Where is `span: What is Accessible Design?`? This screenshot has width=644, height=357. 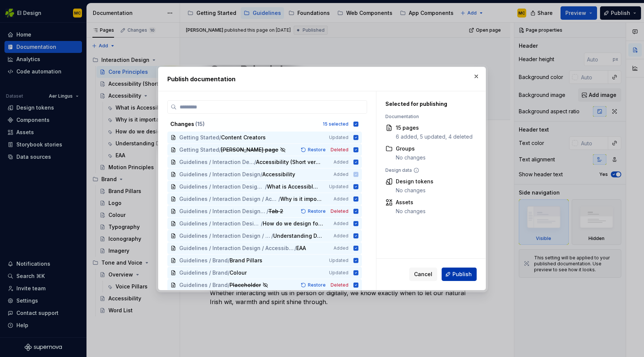
span: What is Accessible Design? is located at coordinates (293, 187).